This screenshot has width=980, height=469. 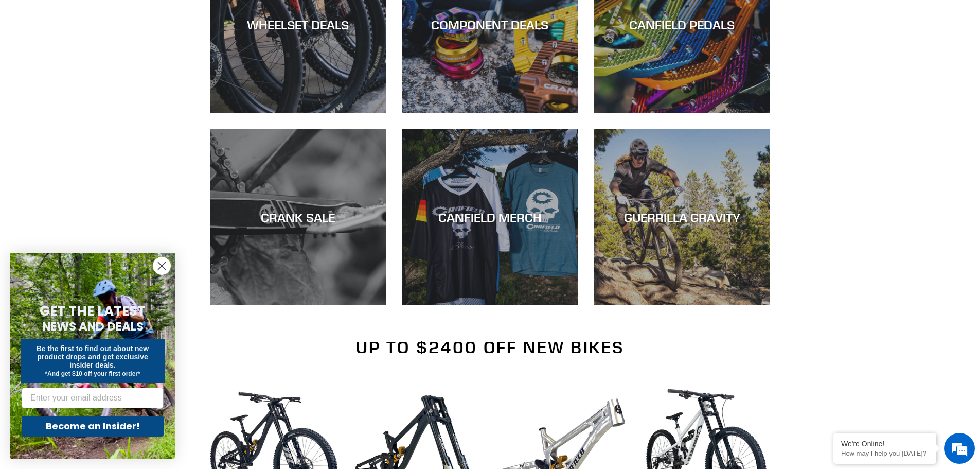 What do you see at coordinates (100, 299) in the screenshot?
I see `textarea: Type your message and hit 'Enter'` at bounding box center [100, 299].